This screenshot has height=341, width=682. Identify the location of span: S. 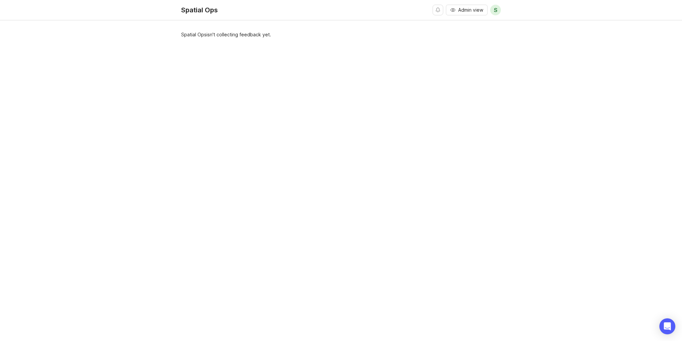
(496, 10).